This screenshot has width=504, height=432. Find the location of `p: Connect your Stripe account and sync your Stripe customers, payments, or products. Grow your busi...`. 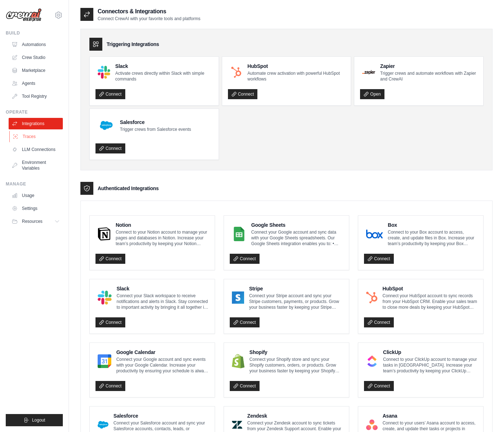

p: Connect your Stripe account and sync your Stripe customers, payments, or products. Grow your busi... is located at coordinates (296, 301).